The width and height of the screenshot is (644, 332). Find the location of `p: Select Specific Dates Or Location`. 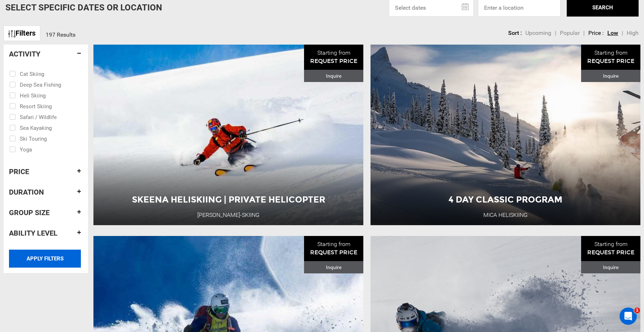

p: Select Specific Dates Or Location is located at coordinates (84, 7).